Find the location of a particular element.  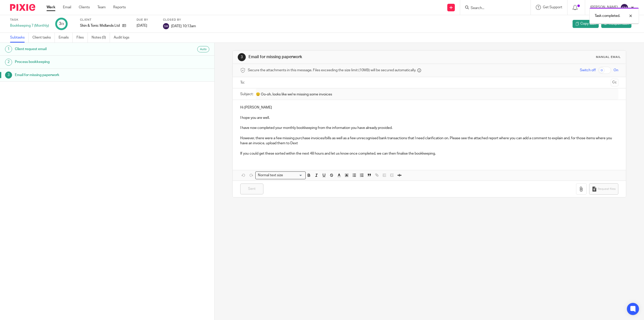

p: If you could get these sorted within the next 48 hours and let us know once completed, we can the... is located at coordinates (429, 154).